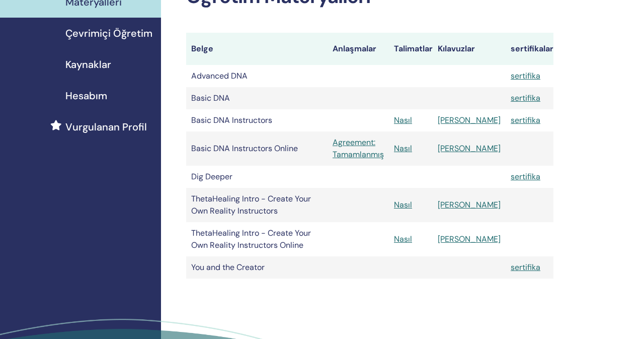 The height and width of the screenshot is (339, 644). Describe the element at coordinates (106, 127) in the screenshot. I see `span: Vurgulanan Profil` at that location.